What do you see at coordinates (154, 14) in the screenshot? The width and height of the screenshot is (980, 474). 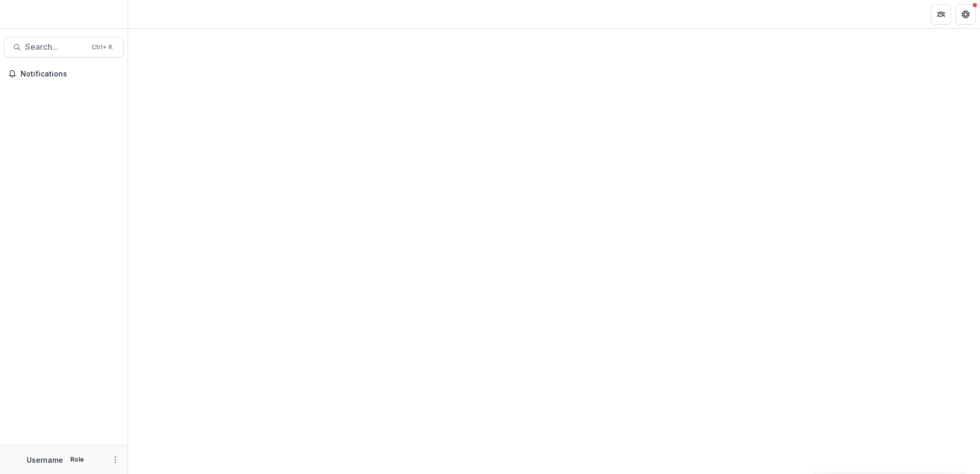 I see `nav: breadcrumb` at bounding box center [154, 14].